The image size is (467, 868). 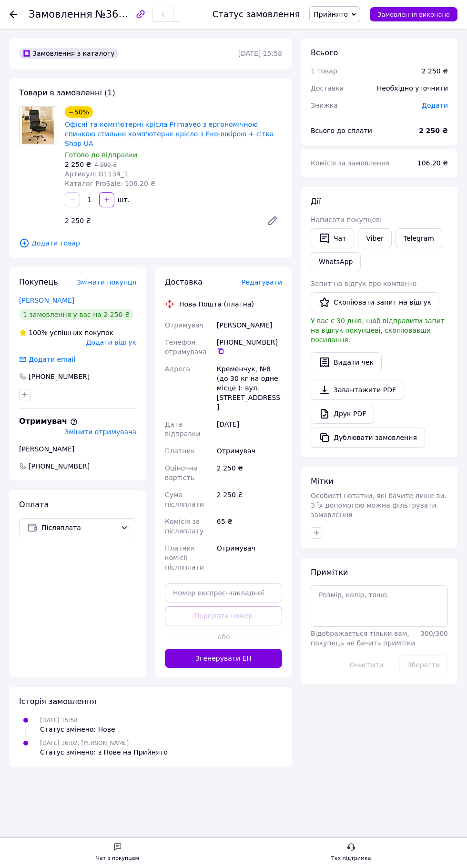 What do you see at coordinates (58, 702) in the screenshot?
I see `span: Історія замовлення` at bounding box center [58, 702].